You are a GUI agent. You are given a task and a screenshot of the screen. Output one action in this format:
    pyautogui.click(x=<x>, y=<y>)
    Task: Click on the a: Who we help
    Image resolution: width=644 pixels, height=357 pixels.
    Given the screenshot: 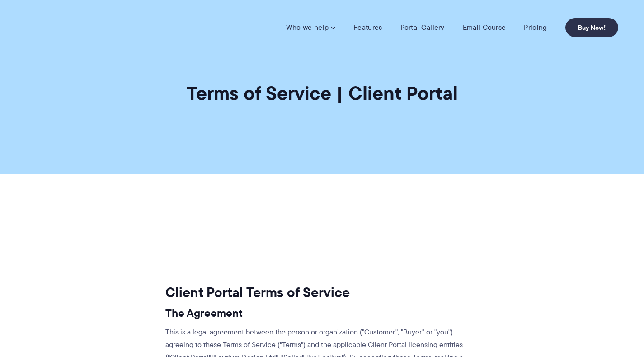 What is the action you would take?
    pyautogui.click(x=311, y=28)
    